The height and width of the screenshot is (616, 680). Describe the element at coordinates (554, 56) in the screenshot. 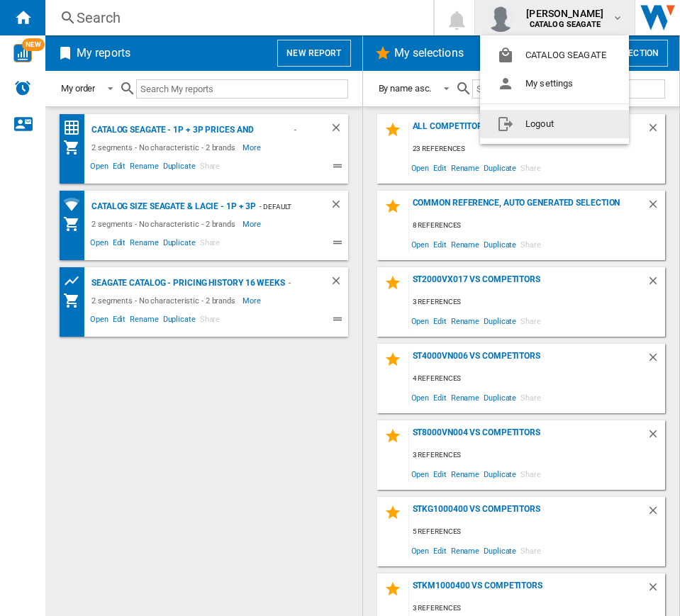

I see `md-menu-item: CATALOG SEAGATE` at that location.